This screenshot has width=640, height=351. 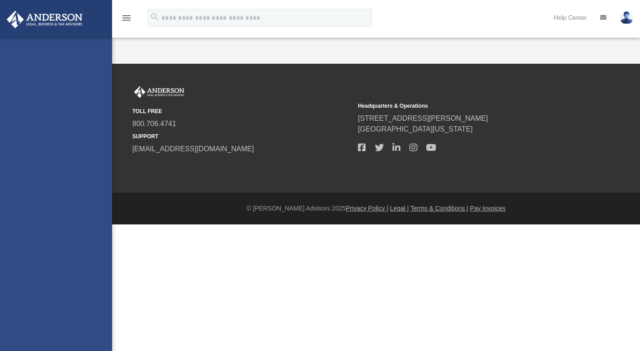 I want to click on a: Pay Invoices, so click(x=488, y=208).